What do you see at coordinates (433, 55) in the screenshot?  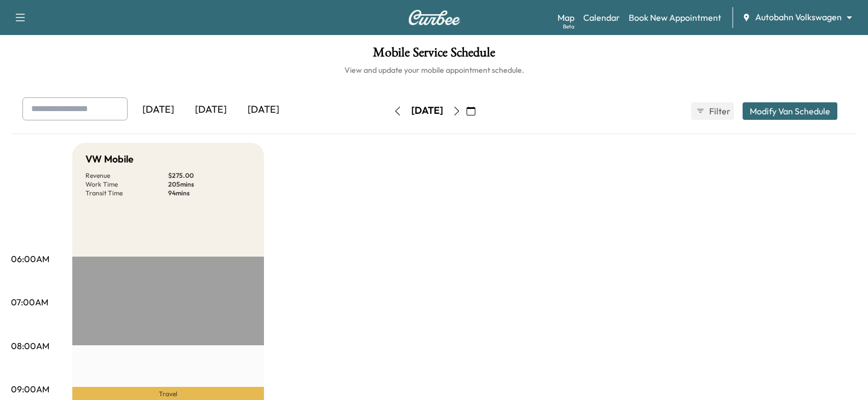 I see `h1: Mobile Service Schedule` at bounding box center [433, 55].